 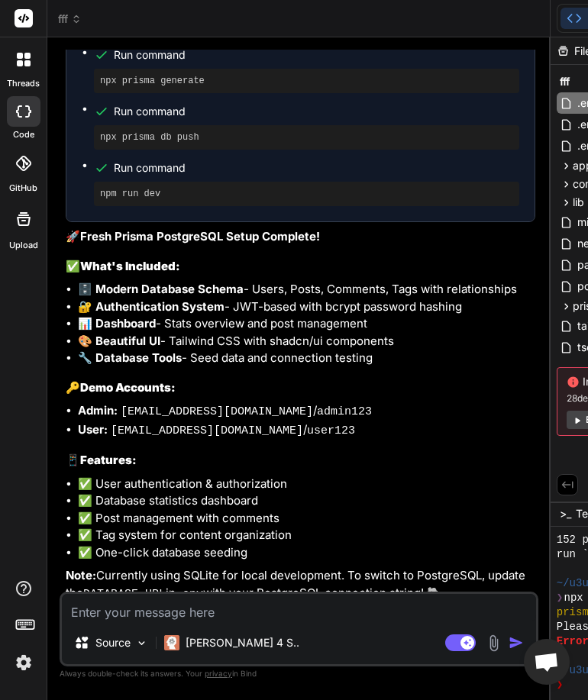 I want to click on pre: npm run dev, so click(x=306, y=194).